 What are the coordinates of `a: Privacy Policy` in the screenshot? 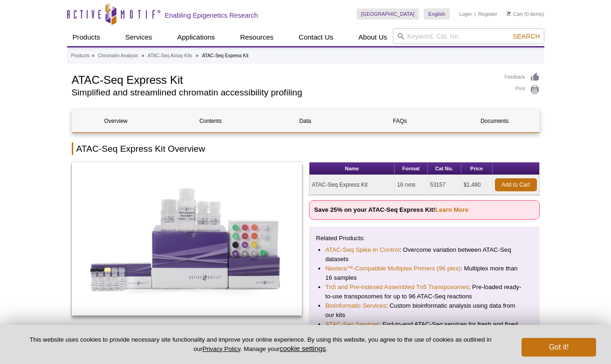 It's located at (221, 349).